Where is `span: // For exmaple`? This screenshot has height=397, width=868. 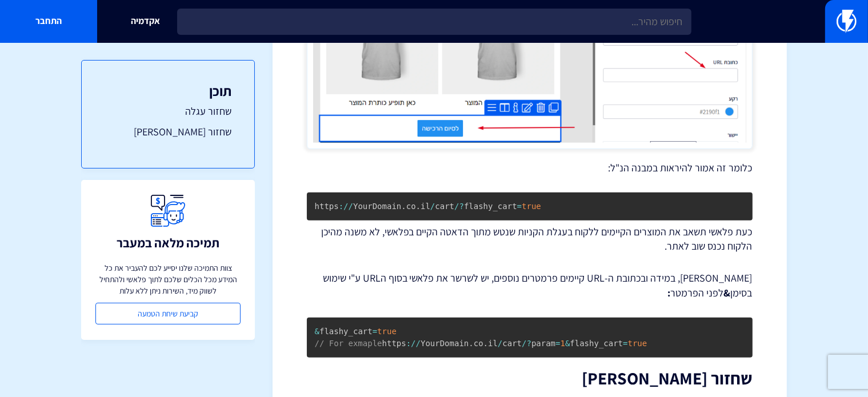 span: // For exmaple is located at coordinates (348, 343).